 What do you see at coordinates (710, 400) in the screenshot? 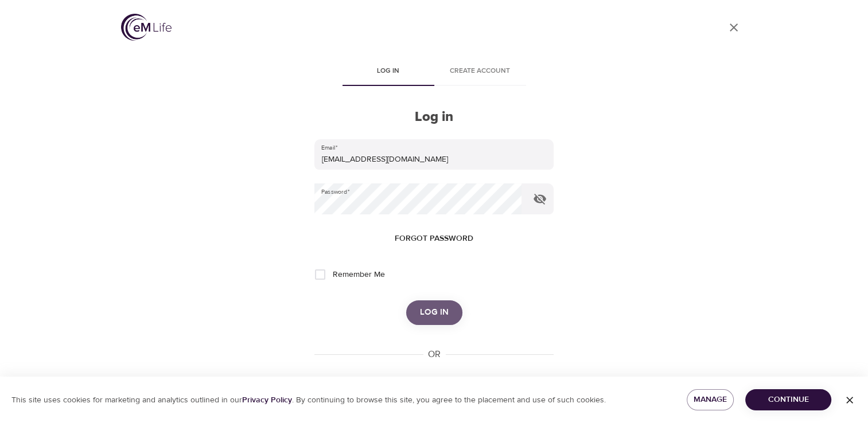
I see `button: Manage` at bounding box center [710, 400].